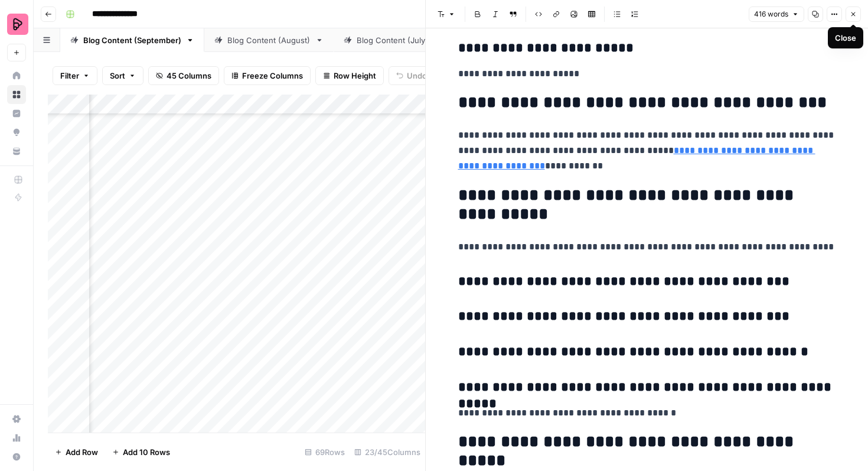 Image resolution: width=868 pixels, height=471 pixels. What do you see at coordinates (147, 452) in the screenshot?
I see `span: Add 10 Rows` at bounding box center [147, 452].